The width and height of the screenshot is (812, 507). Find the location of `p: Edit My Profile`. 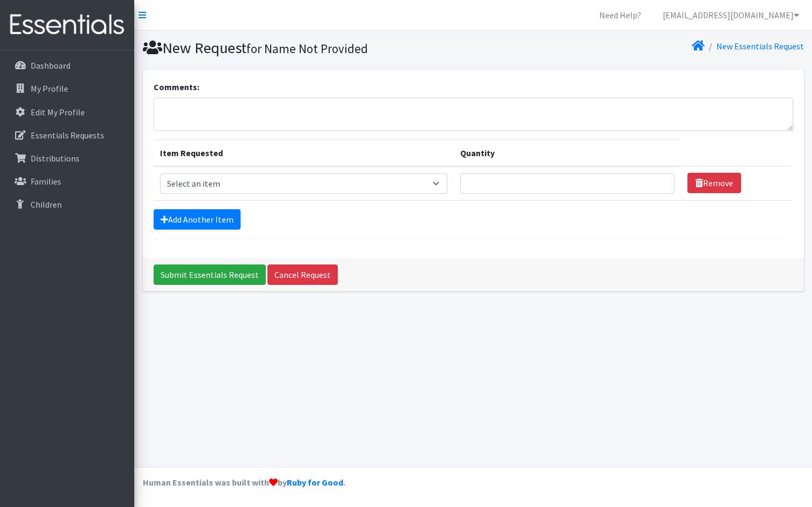

p: Edit My Profile is located at coordinates (58, 112).